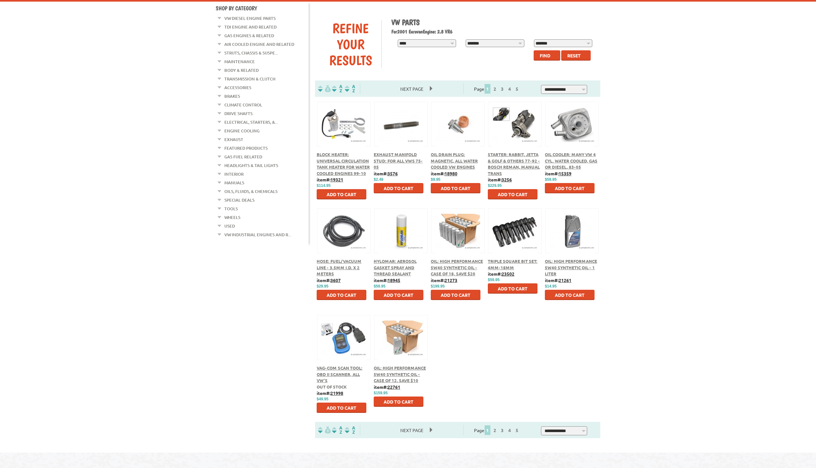 The width and height of the screenshot is (816, 468). Describe the element at coordinates (571, 267) in the screenshot. I see `span: Oil: High Performance 5w40 Synthetic Oil - 1 Liter` at that location.